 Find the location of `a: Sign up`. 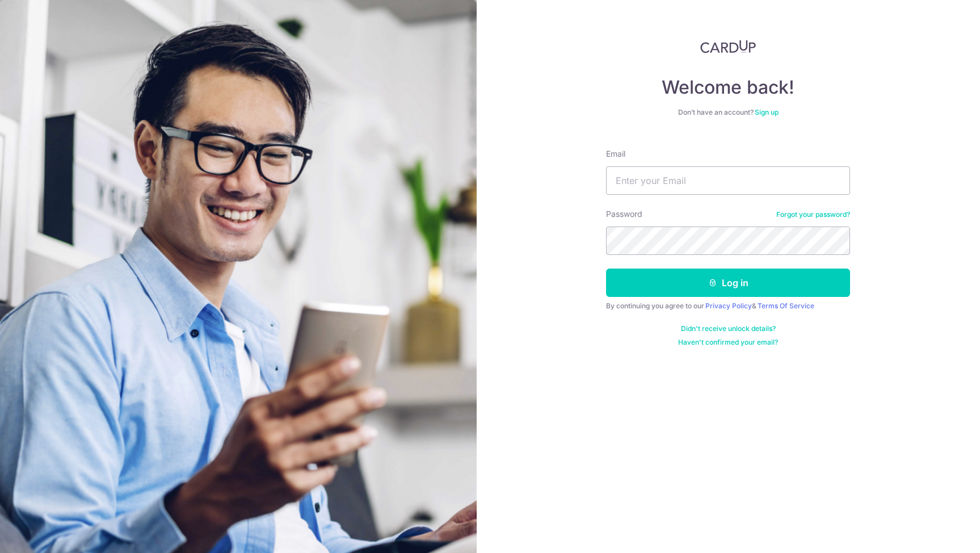

a: Sign up is located at coordinates (767, 111).